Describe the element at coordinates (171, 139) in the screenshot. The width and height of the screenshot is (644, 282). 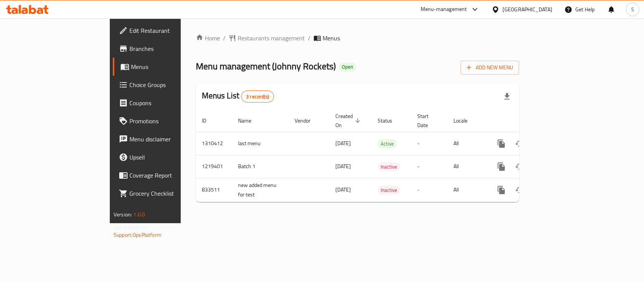
I see `span: Menu disclaimer` at that location.